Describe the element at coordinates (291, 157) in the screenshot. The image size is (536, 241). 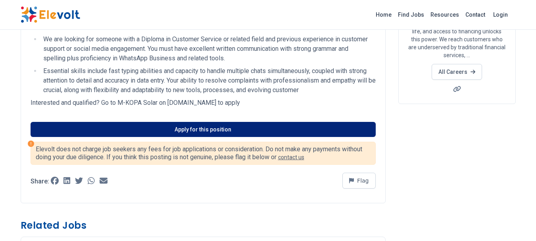
I see `a: contact us` at that location.